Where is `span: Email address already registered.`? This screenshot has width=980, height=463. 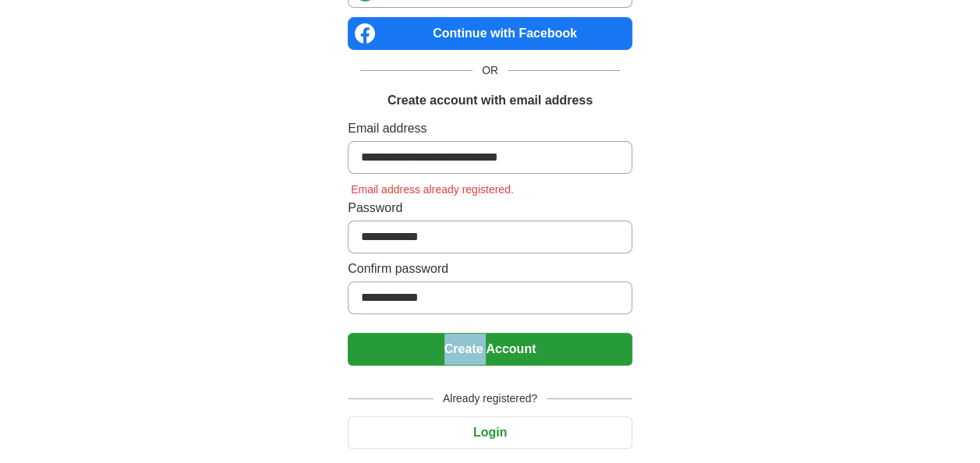
span: Email address already registered. is located at coordinates (432, 189).